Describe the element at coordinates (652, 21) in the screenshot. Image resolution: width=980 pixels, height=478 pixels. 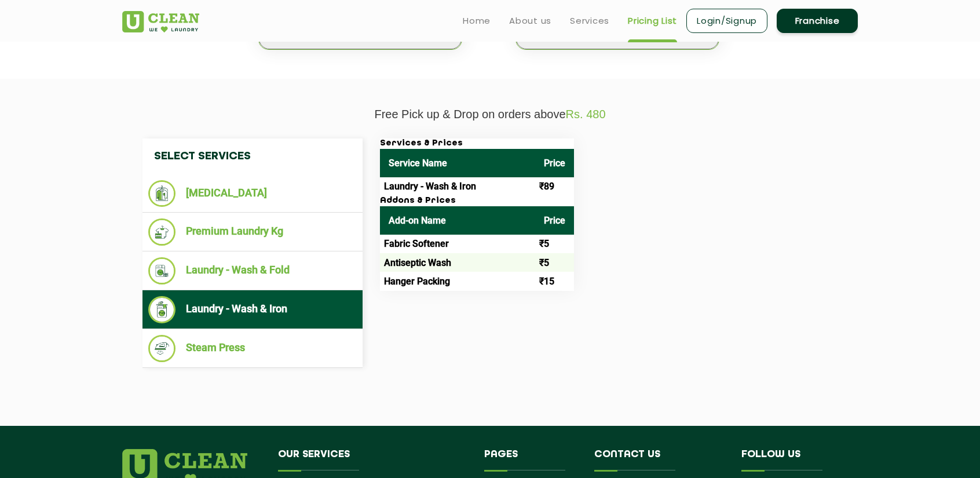
I see `a: Pricing List` at that location.